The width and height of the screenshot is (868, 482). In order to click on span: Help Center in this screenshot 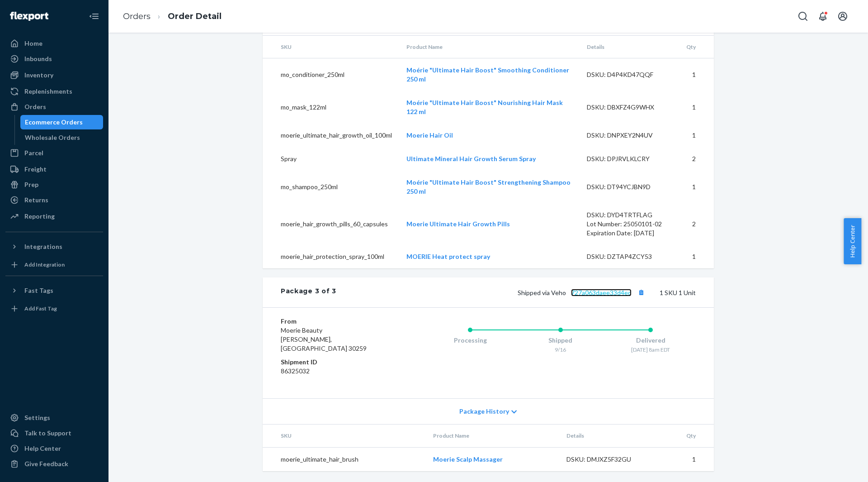, I will do `click(852, 241)`.